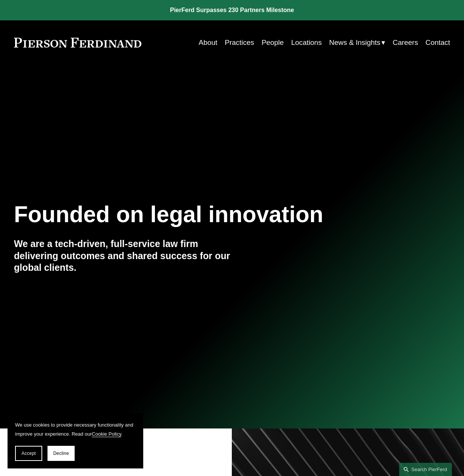 The height and width of the screenshot is (476, 464). I want to click on a: Cookie Policy, so click(107, 434).